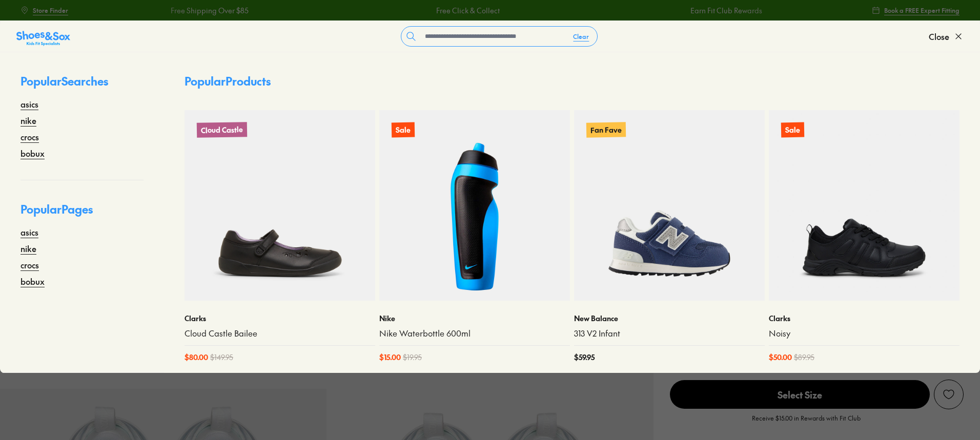  What do you see at coordinates (82, 85) in the screenshot?
I see `p: Popular Searches` at bounding box center [82, 85].